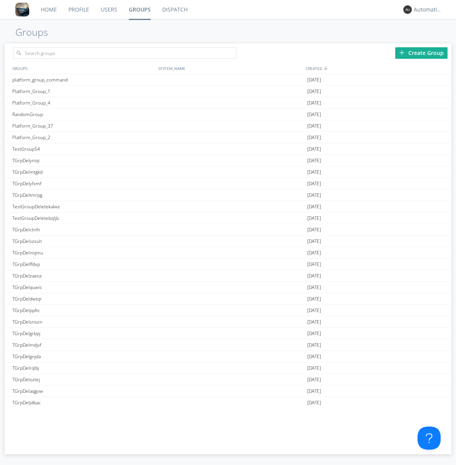 The width and height of the screenshot is (456, 465). What do you see at coordinates (83, 368) in the screenshot?
I see `div: TGrpDelrqlbj` at bounding box center [83, 368].